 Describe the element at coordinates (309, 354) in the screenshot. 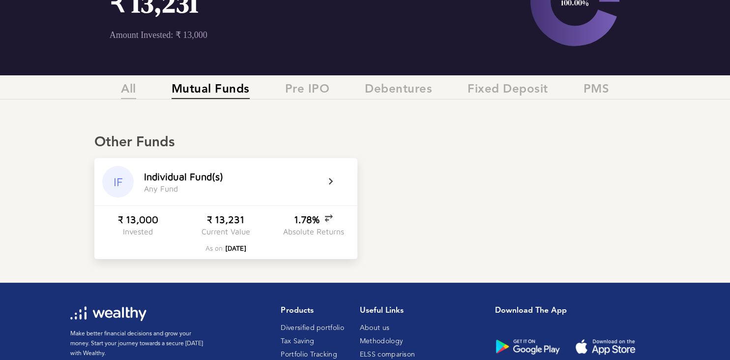

I see `a: Portfolio Tracking` at that location.